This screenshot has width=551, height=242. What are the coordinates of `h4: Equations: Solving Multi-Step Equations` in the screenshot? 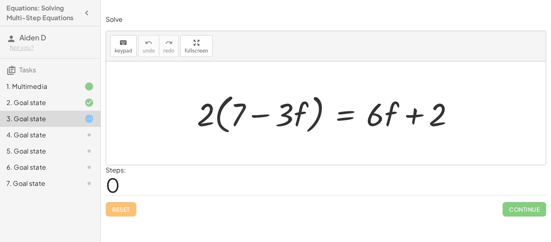 It's located at (43, 13).